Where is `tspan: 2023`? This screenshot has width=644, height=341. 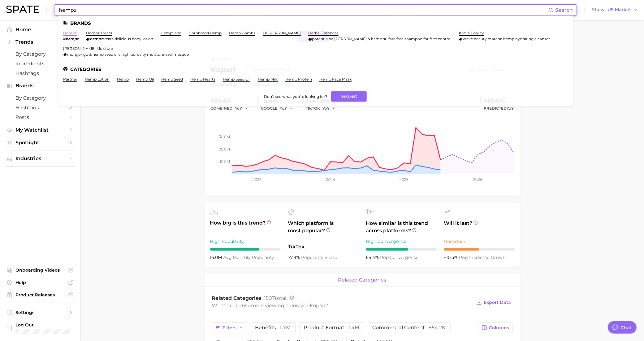
tspan: 2023 is located at coordinates (256, 179).